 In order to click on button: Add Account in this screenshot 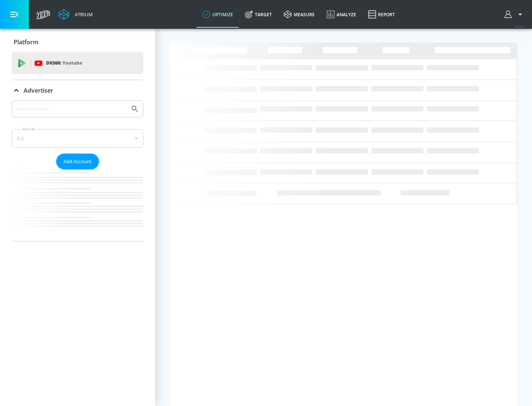, I will do `click(77, 161)`.